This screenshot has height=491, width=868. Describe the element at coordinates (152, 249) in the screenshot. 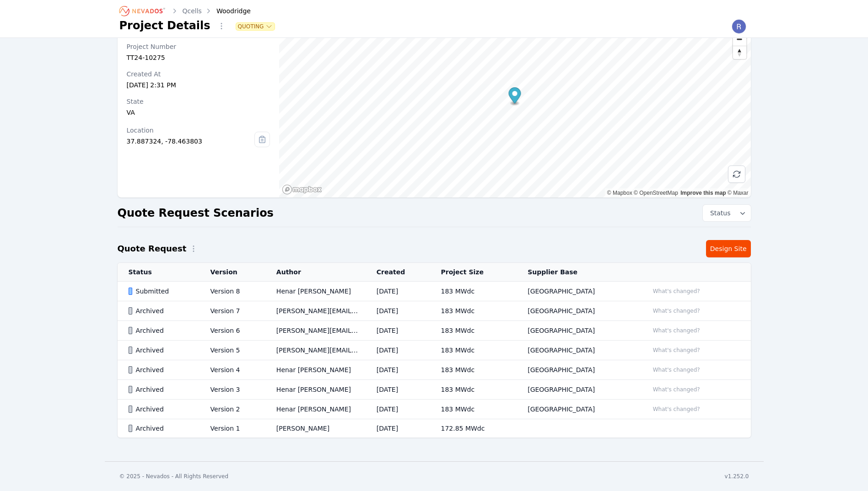

I see `h2: Quote Request` at that location.